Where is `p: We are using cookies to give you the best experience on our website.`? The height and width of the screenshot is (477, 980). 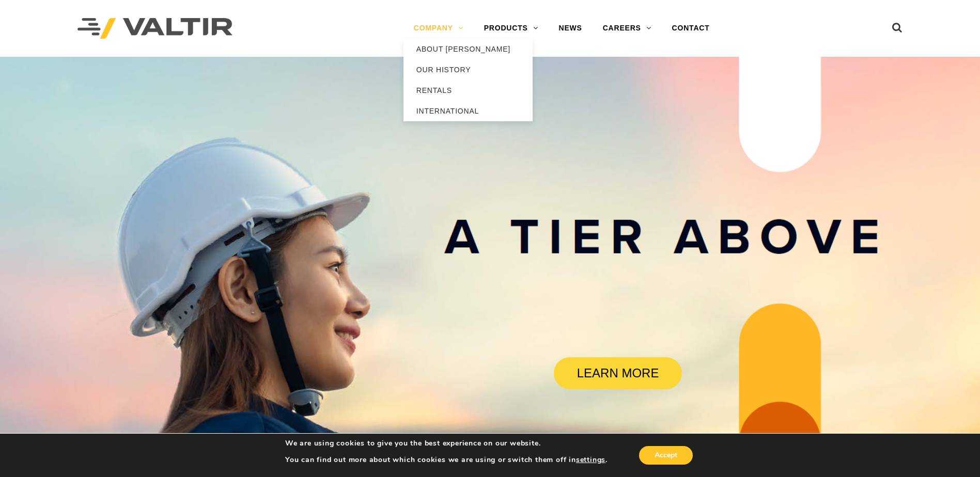 p: We are using cookies to give you the best experience on our website. is located at coordinates (446, 444).